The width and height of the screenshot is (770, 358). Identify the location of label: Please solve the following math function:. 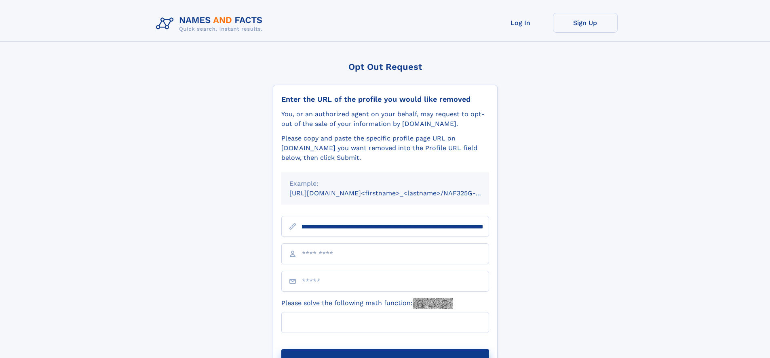
(367, 304).